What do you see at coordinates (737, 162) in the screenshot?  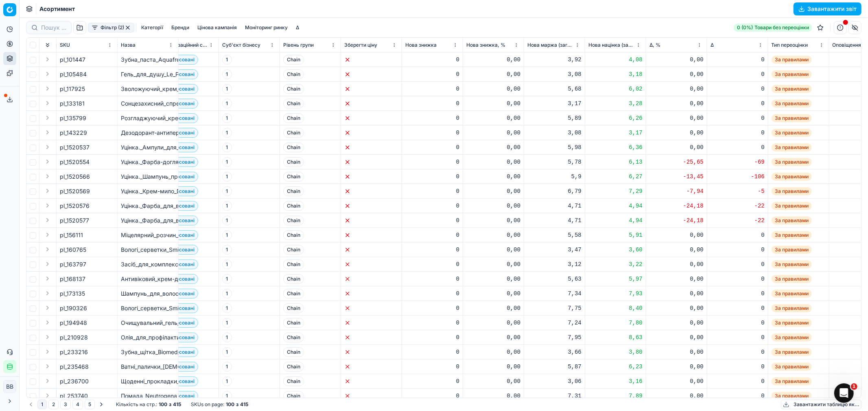 I see `div: -69` at bounding box center [737, 162].